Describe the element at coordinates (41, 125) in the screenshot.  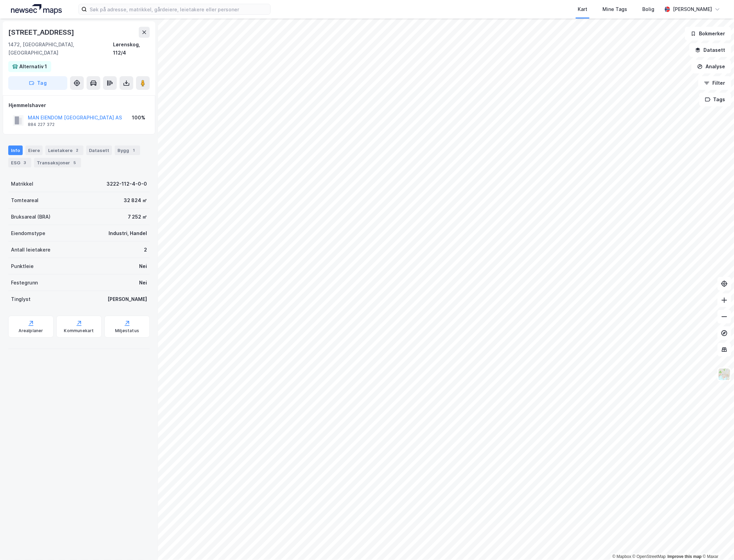
I see `div: 884 227 372` at that location.